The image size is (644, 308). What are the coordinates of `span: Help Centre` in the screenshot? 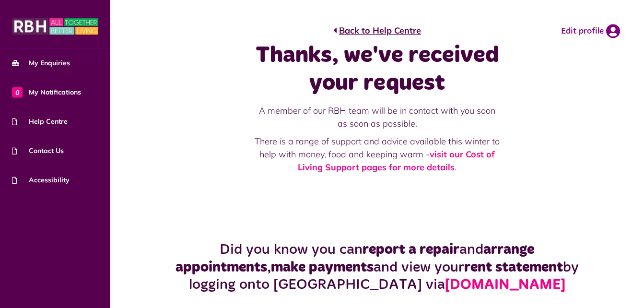 It's located at (40, 121).